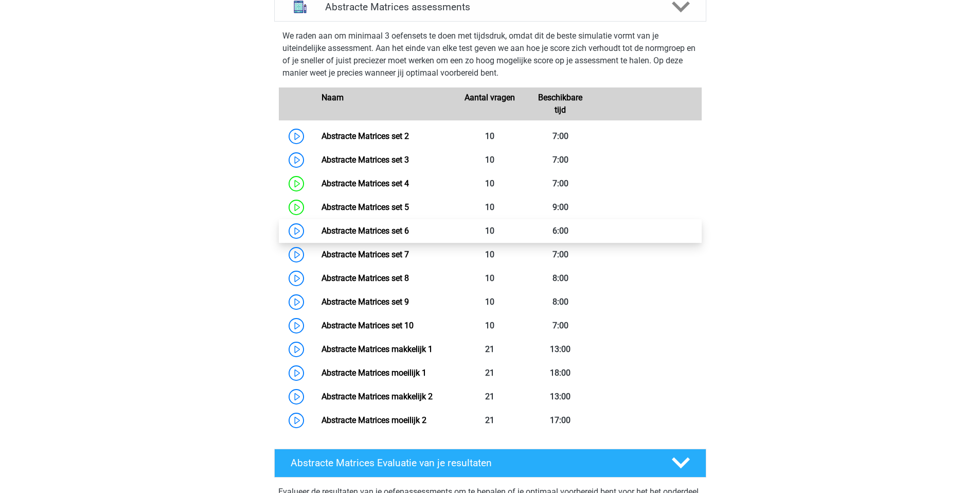  Describe the element at coordinates (366, 302) in the screenshot. I see `a: Abstracte Matrices set 9` at that location.